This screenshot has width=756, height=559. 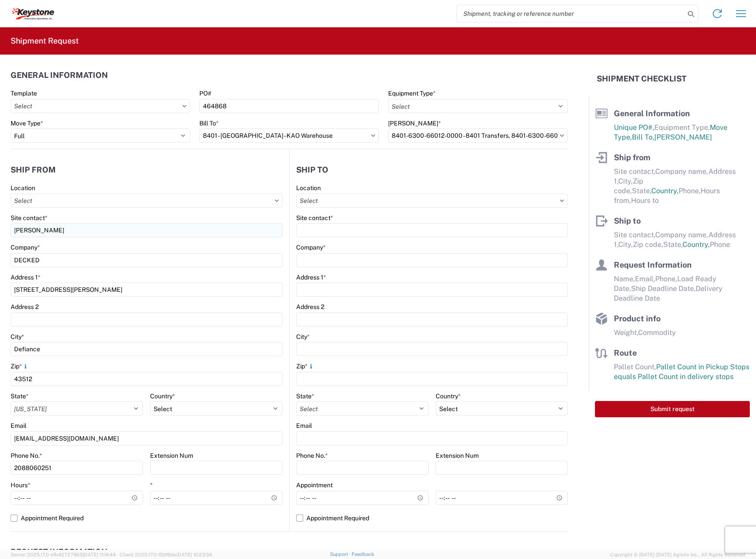 I want to click on h2: General Information, so click(x=59, y=75).